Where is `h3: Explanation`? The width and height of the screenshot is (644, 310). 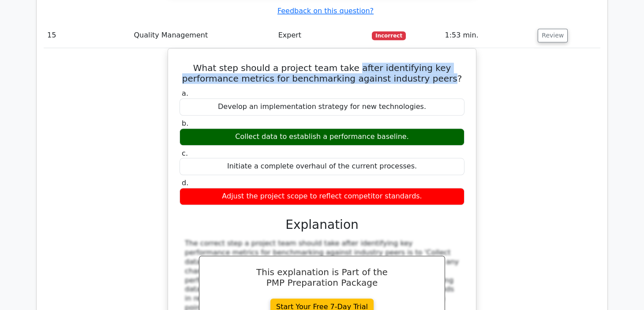
h3: Explanation is located at coordinates (322, 225).